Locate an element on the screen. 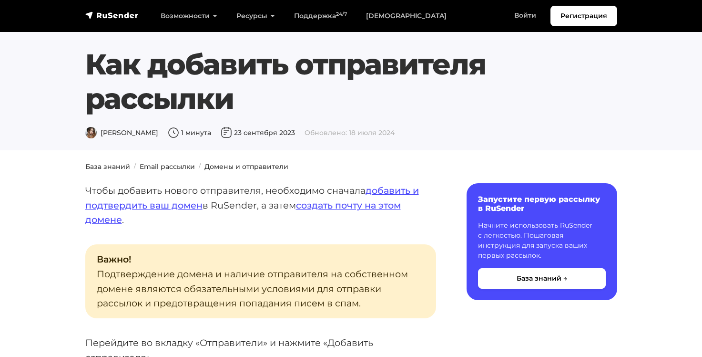  a: Возможности is located at coordinates (189, 16).